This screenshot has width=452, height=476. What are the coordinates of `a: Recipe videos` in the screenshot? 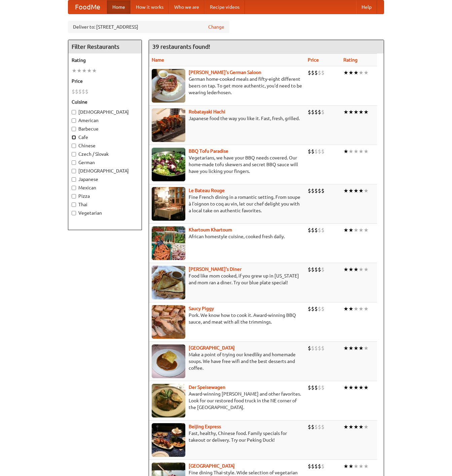 It's located at (225, 7).